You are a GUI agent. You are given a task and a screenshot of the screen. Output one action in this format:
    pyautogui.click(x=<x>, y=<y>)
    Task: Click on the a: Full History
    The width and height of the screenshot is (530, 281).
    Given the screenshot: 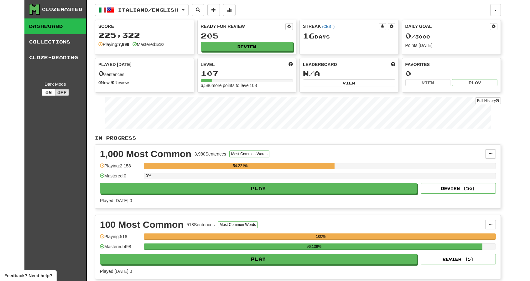 What is the action you would take?
    pyautogui.click(x=488, y=101)
    